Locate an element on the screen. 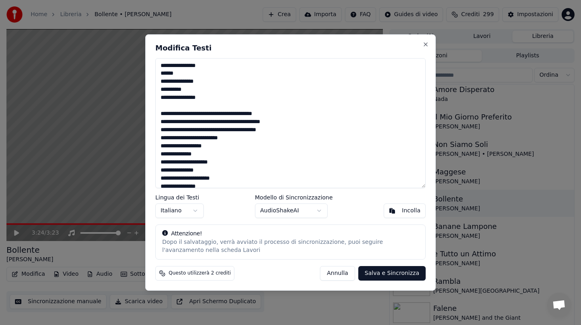 This screenshot has width=581, height=325. div: Dopo il salvataggio, verrà avviato il processo di sincronizzazione, puoi seguire l'avanzamento ne... is located at coordinates (290, 246).